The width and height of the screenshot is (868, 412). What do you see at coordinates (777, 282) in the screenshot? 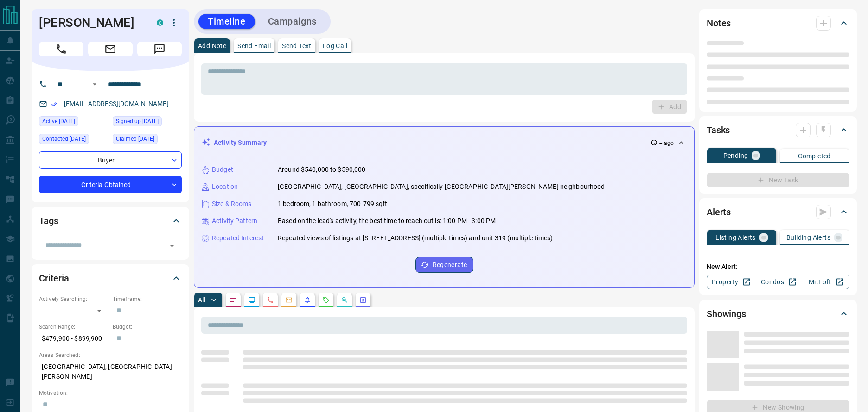
I see `a: Condos` at bounding box center [777, 282].